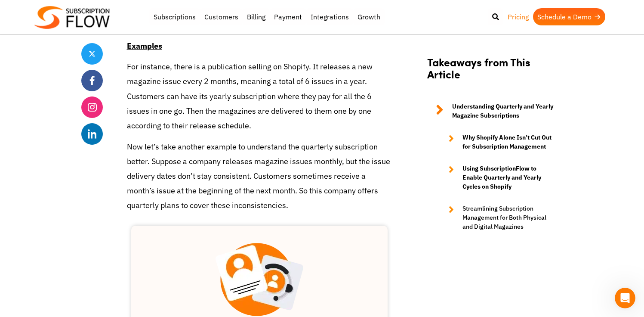 The width and height of the screenshot is (644, 317). I want to click on a: Using SubscriptionFlow to Enable Quarterly and Yearly Cycles on Shopify, so click(497, 177).